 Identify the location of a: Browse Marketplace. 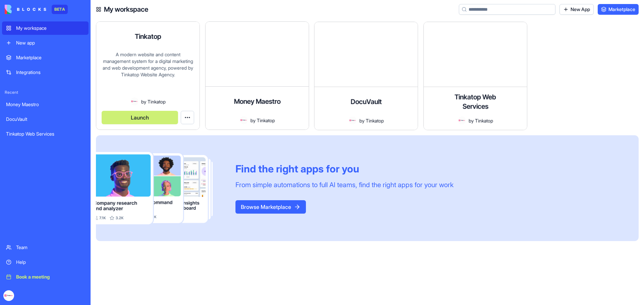
(271, 207).